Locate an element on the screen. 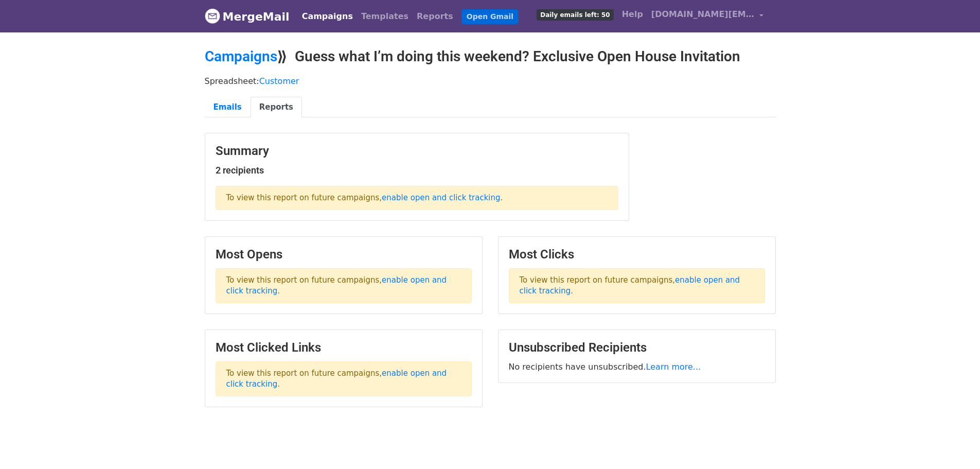 The image size is (980, 469). p: Spreadsheet: is located at coordinates (490, 81).